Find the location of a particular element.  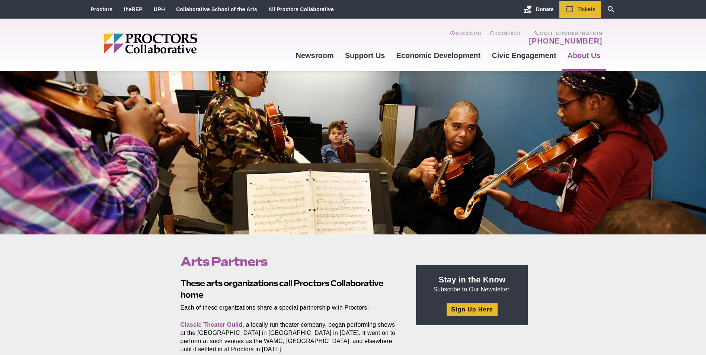

a: About Us is located at coordinates (584, 55).